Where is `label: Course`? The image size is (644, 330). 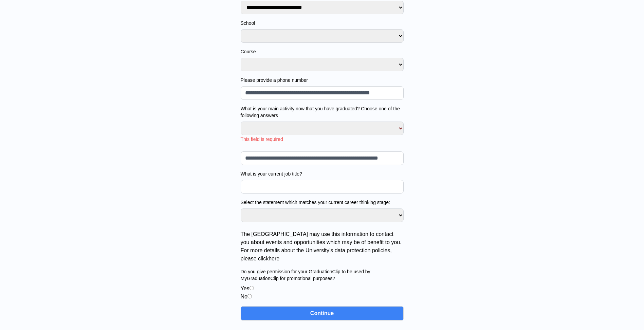
label: Course is located at coordinates (322, 52).